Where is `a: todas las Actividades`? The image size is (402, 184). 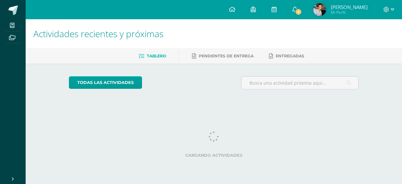
a: todas las Actividades is located at coordinates (105, 82).